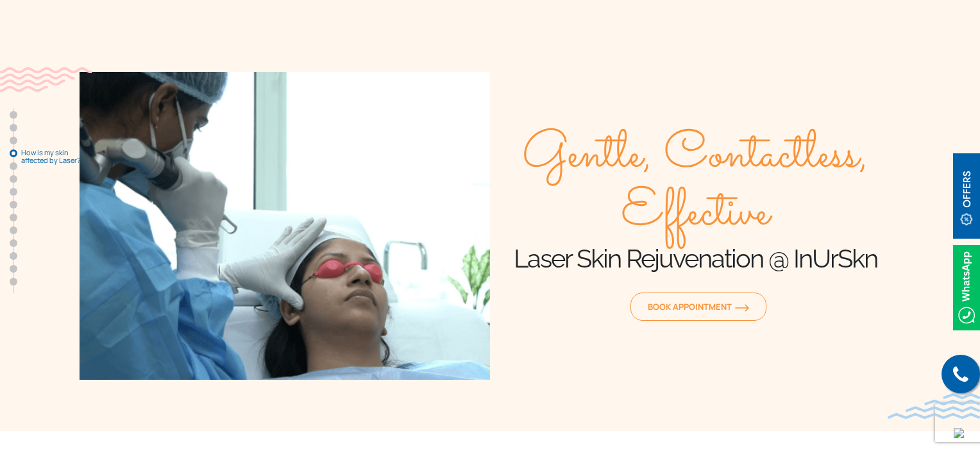  I want to click on a: Book Appointmentorange-arrow, so click(699, 307).